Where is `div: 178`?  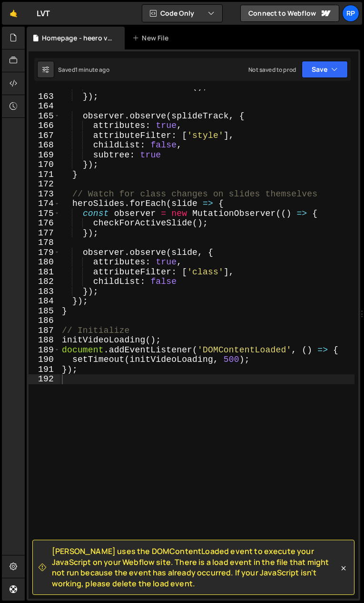 div: 178 is located at coordinates (44, 242).